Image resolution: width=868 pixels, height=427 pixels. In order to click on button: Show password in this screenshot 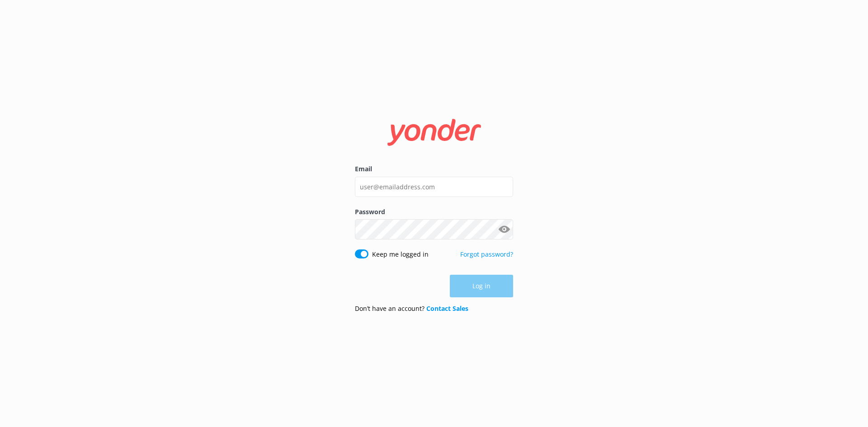, I will do `click(504, 229)`.